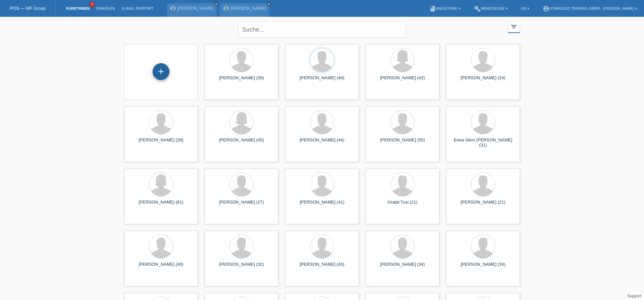 The image size is (644, 300). What do you see at coordinates (106, 8) in the screenshot?
I see `a: Einkäufe` at bounding box center [106, 8].